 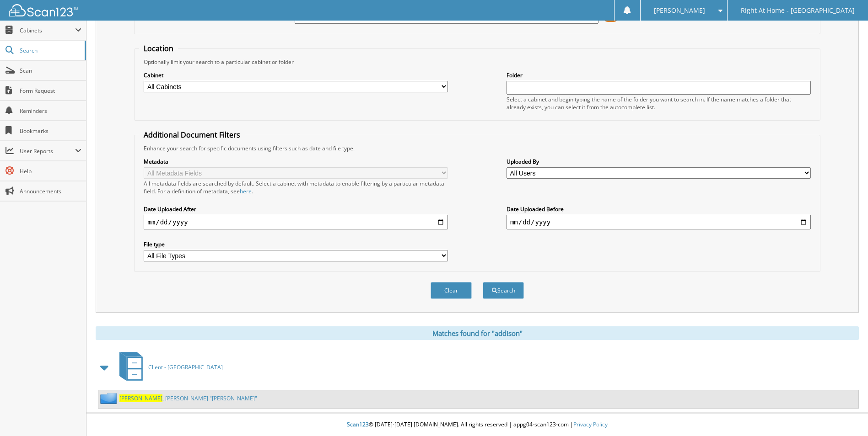 I want to click on label: Date Uploaded After, so click(x=296, y=209).